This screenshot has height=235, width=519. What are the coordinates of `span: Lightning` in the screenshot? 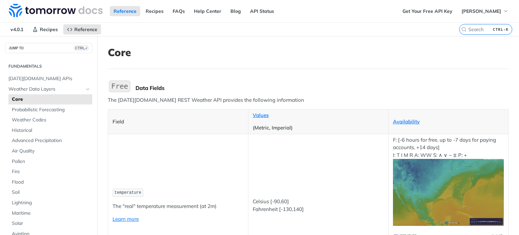 It's located at (51, 203).